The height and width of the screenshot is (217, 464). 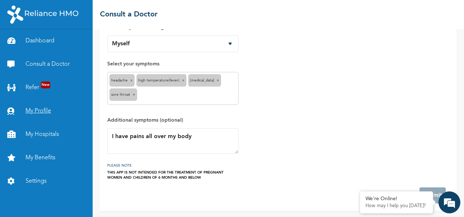 What do you see at coordinates (161, 80) in the screenshot?
I see `div: High temperature(Fever)` at bounding box center [161, 80].